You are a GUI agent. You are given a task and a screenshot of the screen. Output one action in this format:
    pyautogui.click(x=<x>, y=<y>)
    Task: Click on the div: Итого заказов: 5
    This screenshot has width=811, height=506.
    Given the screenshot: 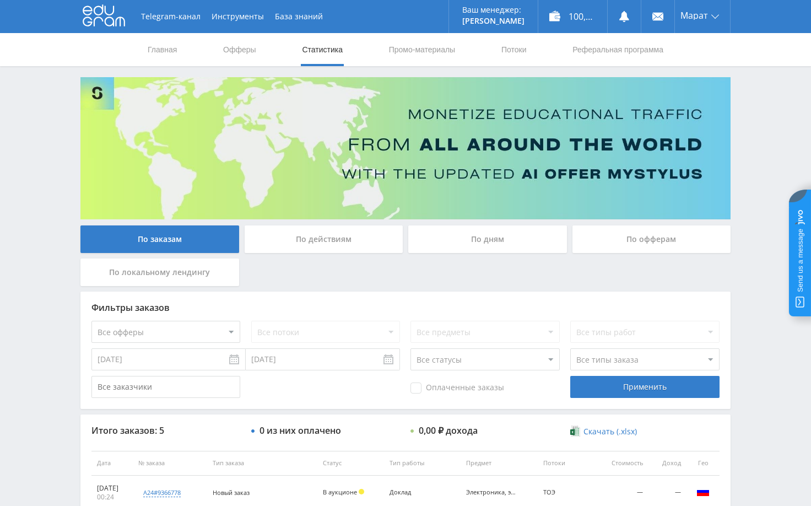 What is the action you would take?
    pyautogui.click(x=166, y=430)
    